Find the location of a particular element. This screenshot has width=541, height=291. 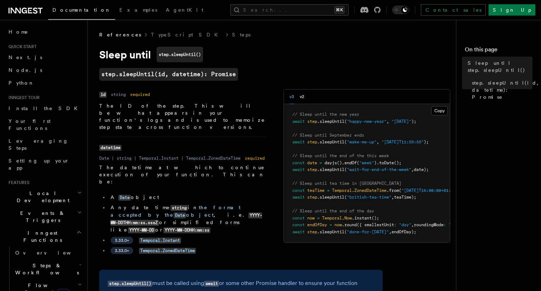

span: References is located at coordinates (120, 35).